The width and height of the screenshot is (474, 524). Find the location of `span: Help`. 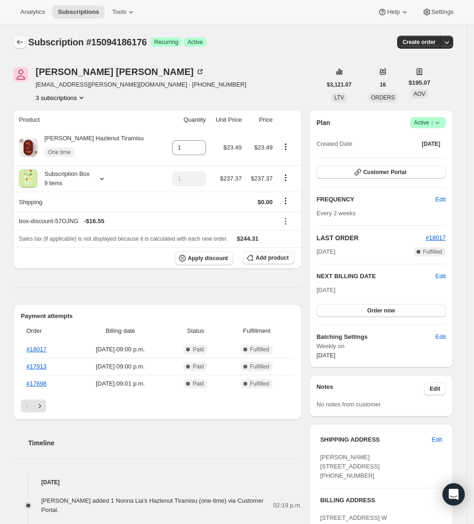

span: Help is located at coordinates (393, 12).